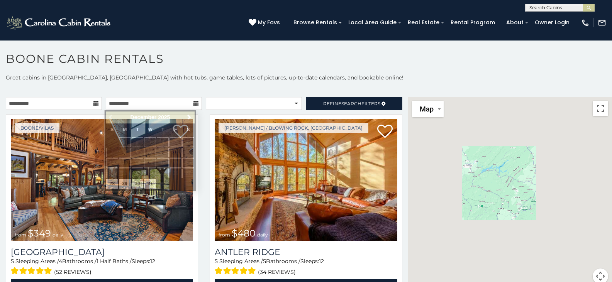  What do you see at coordinates (37, 128) in the screenshot?
I see `a: Boone/Vilas` at bounding box center [37, 128].